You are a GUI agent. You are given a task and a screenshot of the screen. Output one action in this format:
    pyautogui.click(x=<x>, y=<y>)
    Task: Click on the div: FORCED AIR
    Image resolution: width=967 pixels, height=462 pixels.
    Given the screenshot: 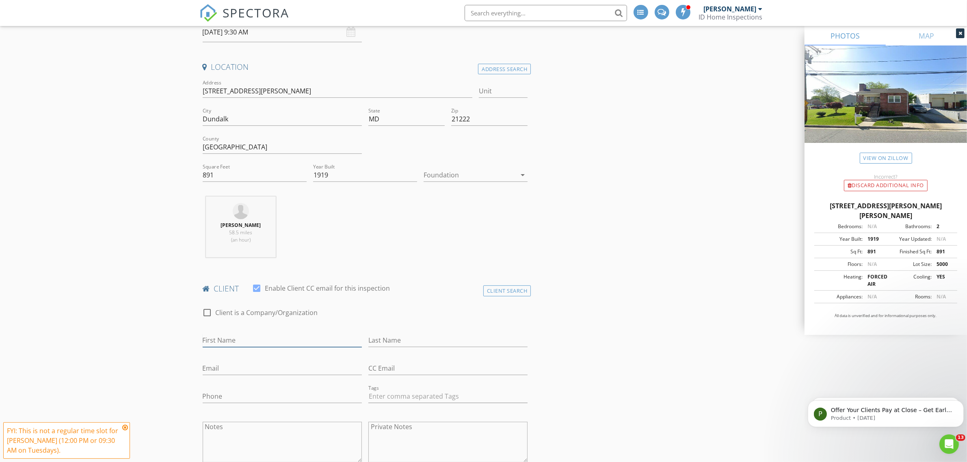 What is the action you would take?
    pyautogui.click(x=874, y=281)
    